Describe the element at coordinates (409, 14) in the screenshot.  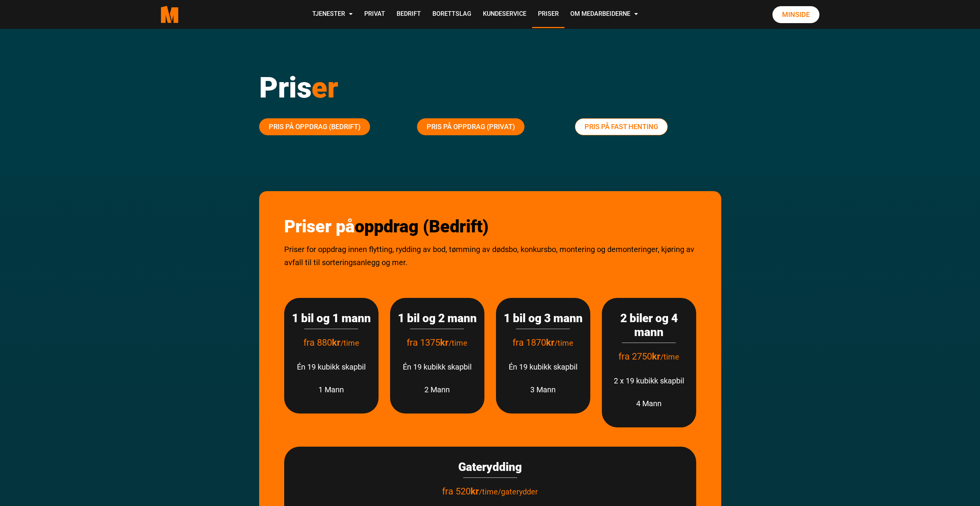
I see `a: Bedrift` at that location.